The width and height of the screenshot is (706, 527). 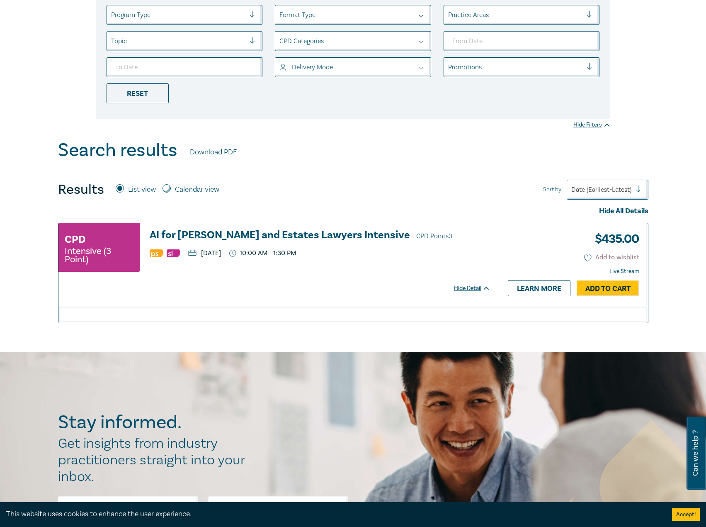 What do you see at coordinates (278, 506) in the screenshot?
I see `input: Last Name*` at bounding box center [278, 506].